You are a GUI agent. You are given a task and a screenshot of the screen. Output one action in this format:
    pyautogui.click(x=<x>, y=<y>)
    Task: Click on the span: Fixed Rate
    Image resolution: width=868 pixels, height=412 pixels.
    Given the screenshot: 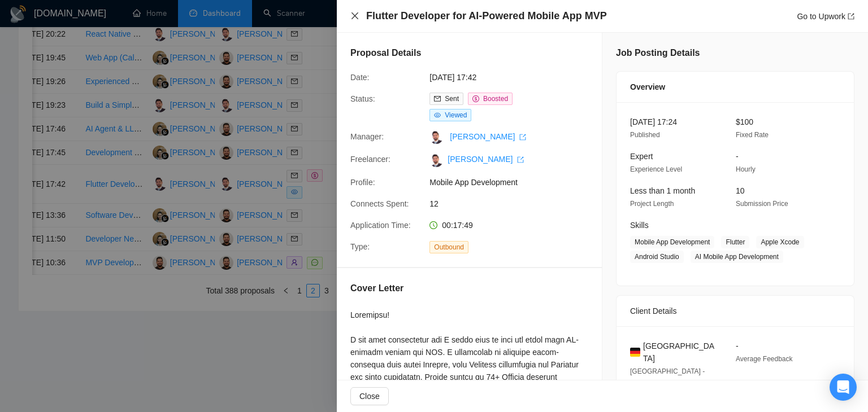 What is the action you would take?
    pyautogui.click(x=752, y=135)
    